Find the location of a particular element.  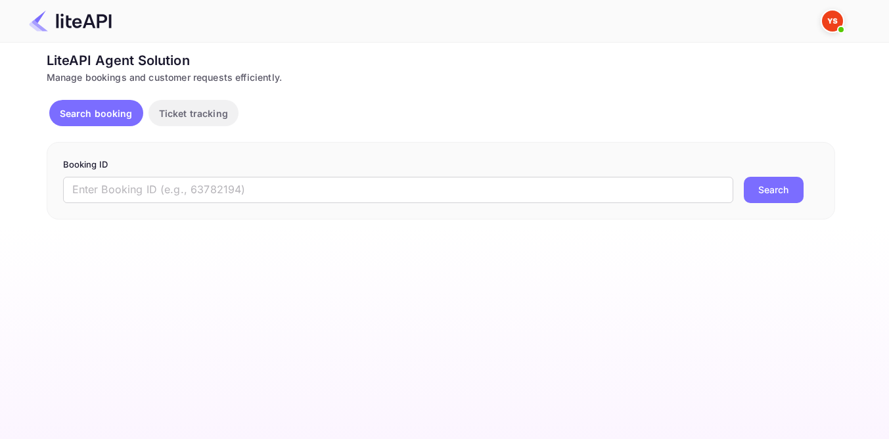

img: LiteAPI Logo is located at coordinates (70, 21).